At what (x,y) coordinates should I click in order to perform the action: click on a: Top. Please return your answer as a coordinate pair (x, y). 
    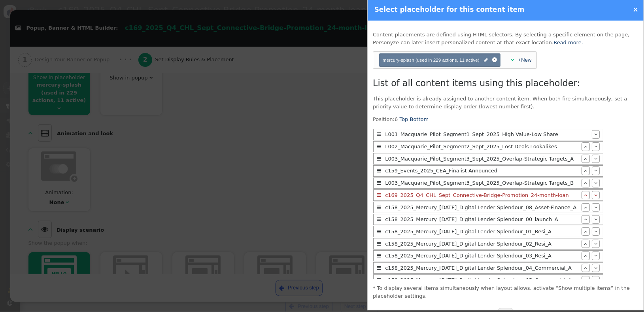
    Looking at the image, I should click on (404, 119).